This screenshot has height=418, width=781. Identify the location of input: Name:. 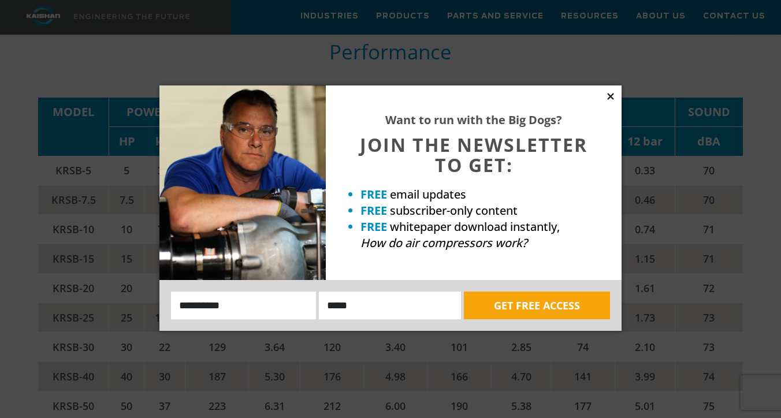
(243, 306).